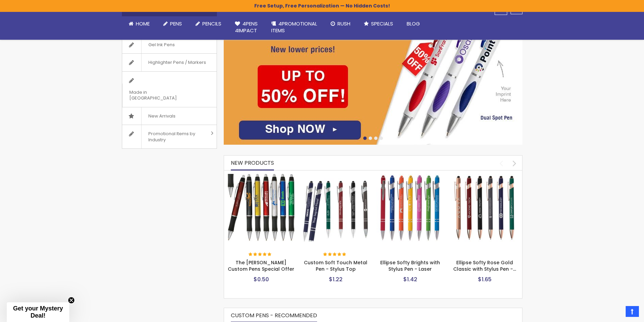 This screenshot has width=644, height=322. I want to click on img: The Barton Custom Pens Special Offer, so click(262, 208).